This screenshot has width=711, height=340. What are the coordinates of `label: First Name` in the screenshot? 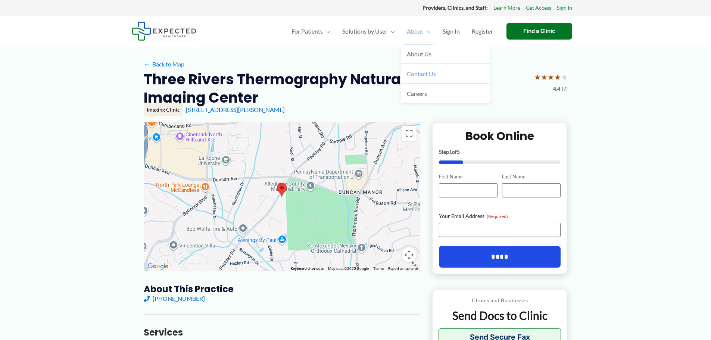 It's located at (468, 176).